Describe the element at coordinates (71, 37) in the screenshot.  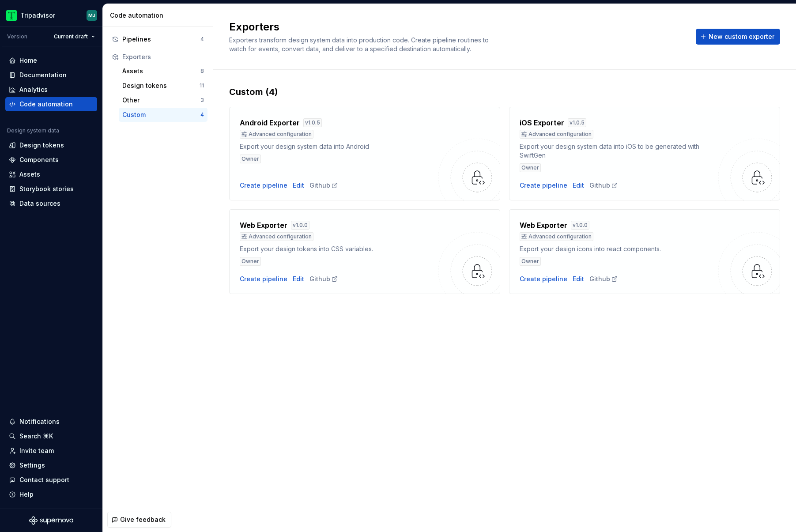
I see `span: Current draft` at that location.